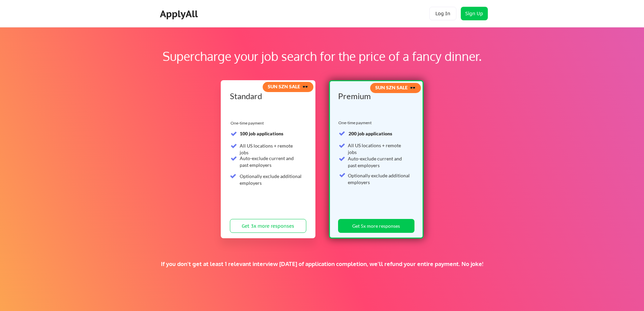 This screenshot has height=311, width=644. What do you see at coordinates (443, 14) in the screenshot?
I see `button: Log In` at bounding box center [443, 14].